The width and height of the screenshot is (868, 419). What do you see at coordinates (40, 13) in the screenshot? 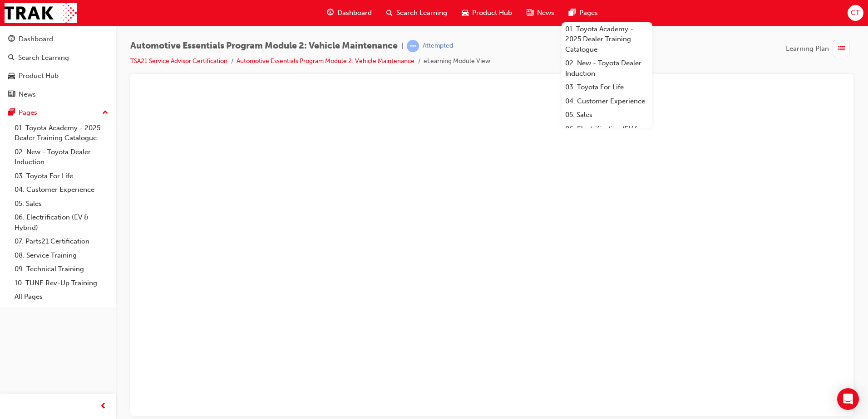
I see `a: Trak` at bounding box center [40, 13].